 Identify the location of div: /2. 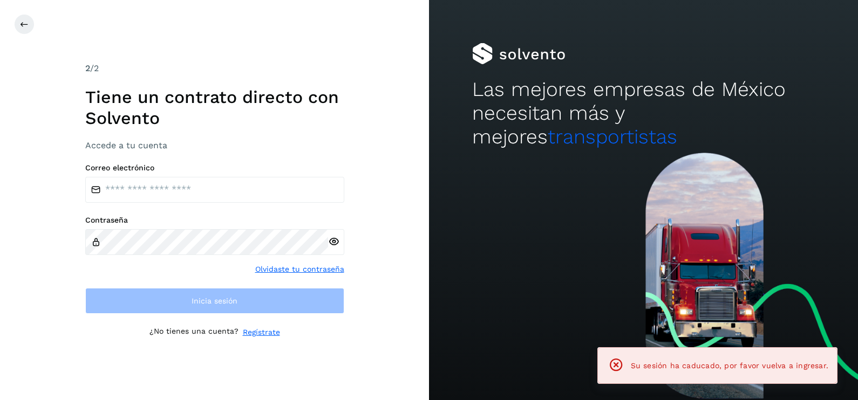
(215, 68).